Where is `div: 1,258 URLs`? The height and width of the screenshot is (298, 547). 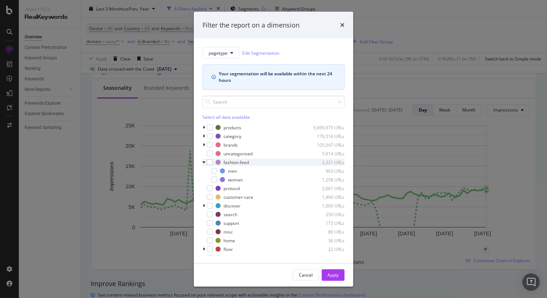 div: 1,258 URLs is located at coordinates (326, 179).